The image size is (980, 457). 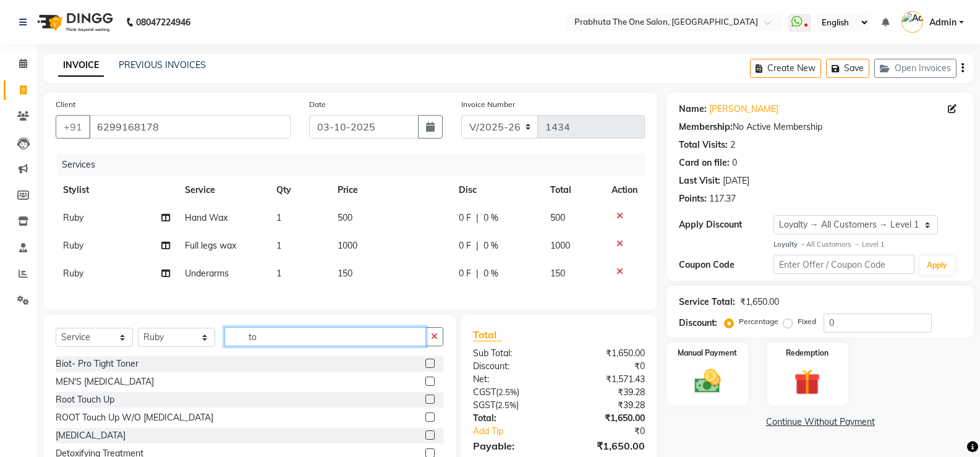 What do you see at coordinates (733, 144) in the screenshot?
I see `div: 2` at bounding box center [733, 144].